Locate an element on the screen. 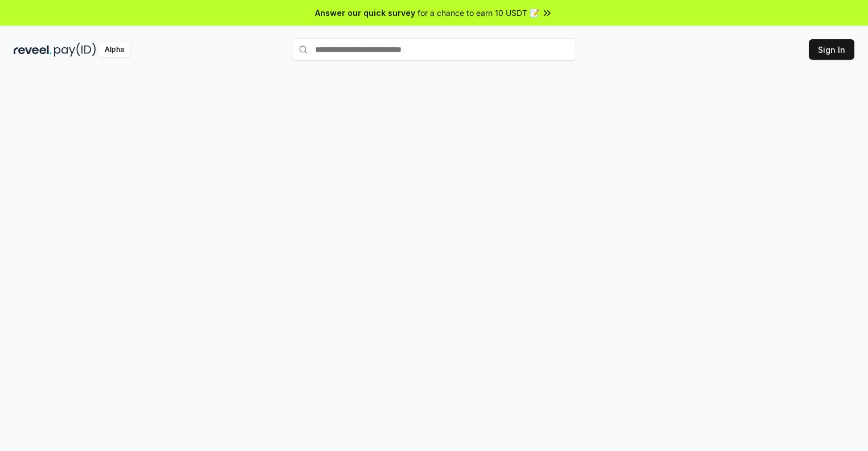 This screenshot has height=451, width=868. img: pay_id is located at coordinates (75, 50).